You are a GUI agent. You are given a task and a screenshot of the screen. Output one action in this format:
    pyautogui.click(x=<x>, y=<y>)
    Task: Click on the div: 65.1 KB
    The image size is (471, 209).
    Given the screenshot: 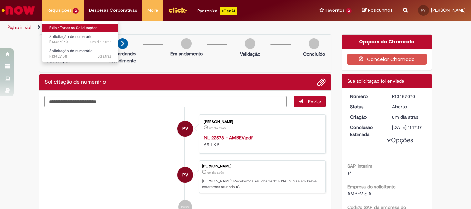 What is the action you would take?
    pyautogui.click(x=261, y=141)
    